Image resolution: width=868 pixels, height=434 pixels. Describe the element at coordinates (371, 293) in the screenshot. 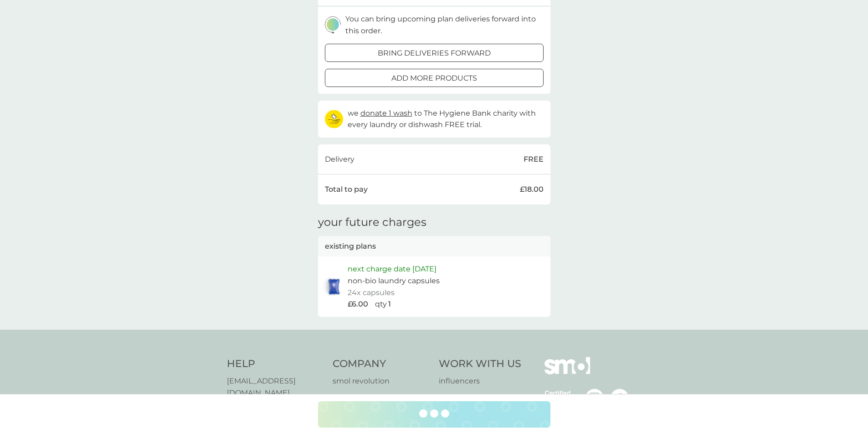

I see `p: 24x capsules` at that location.